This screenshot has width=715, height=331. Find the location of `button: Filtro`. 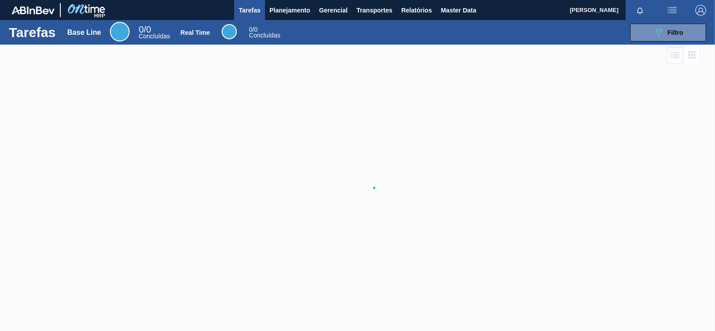

button: Filtro is located at coordinates (668, 33).